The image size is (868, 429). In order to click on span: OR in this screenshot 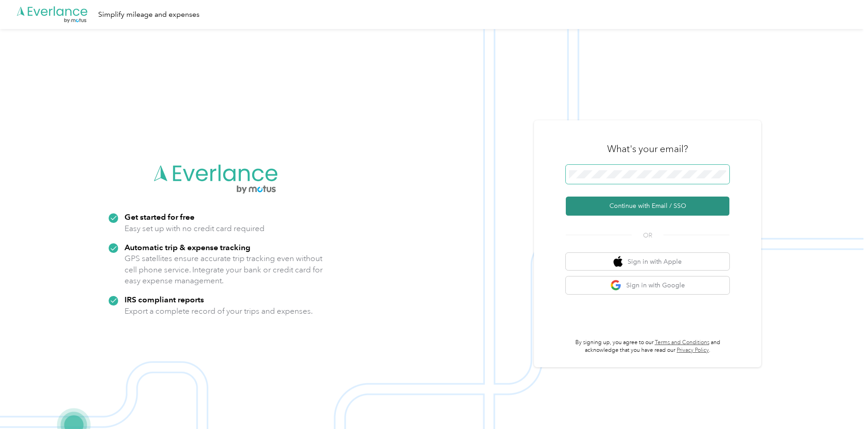, I will do `click(648, 236)`.